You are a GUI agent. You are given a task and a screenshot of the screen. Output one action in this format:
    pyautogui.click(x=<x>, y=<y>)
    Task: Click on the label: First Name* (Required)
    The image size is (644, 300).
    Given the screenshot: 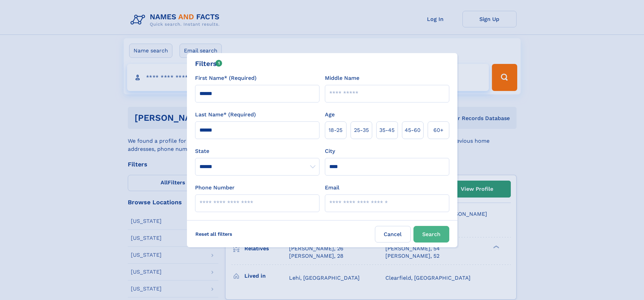 What is the action you would take?
    pyautogui.click(x=226, y=78)
    